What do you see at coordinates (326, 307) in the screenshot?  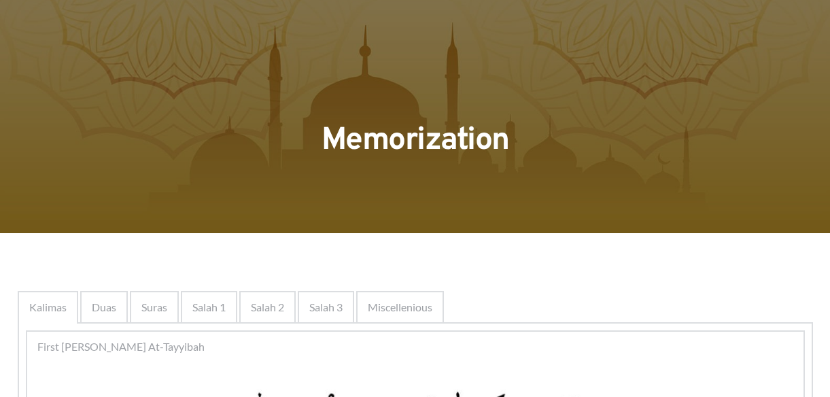 I see `span: Salah 3` at bounding box center [326, 307].